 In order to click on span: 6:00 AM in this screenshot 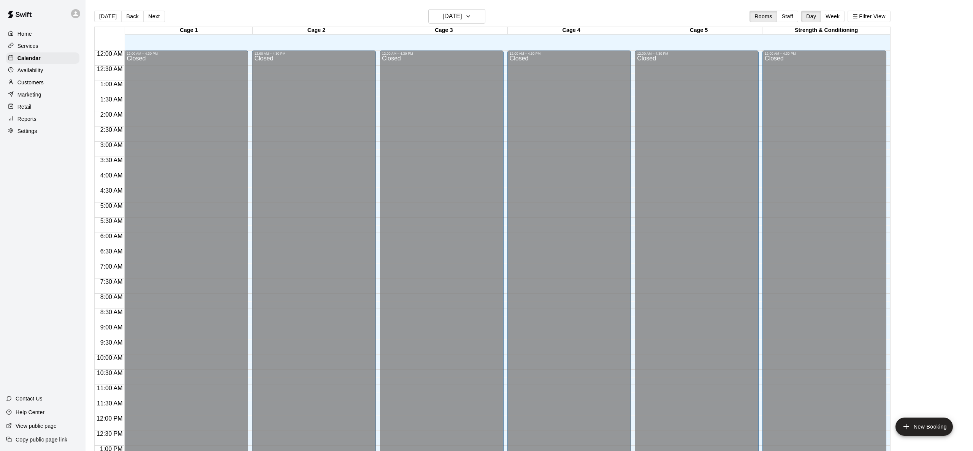, I will do `click(111, 236)`.